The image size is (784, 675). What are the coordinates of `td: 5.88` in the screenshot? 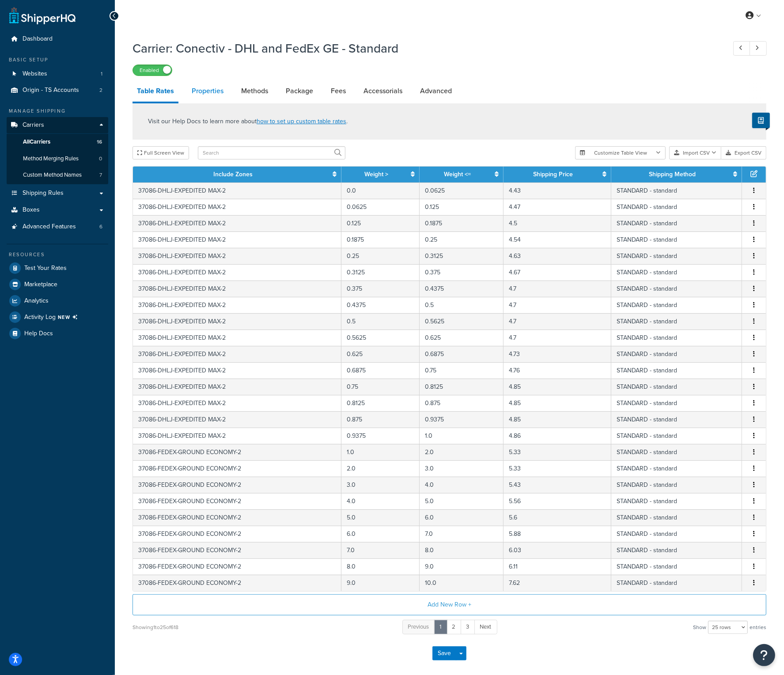 It's located at (557, 534).